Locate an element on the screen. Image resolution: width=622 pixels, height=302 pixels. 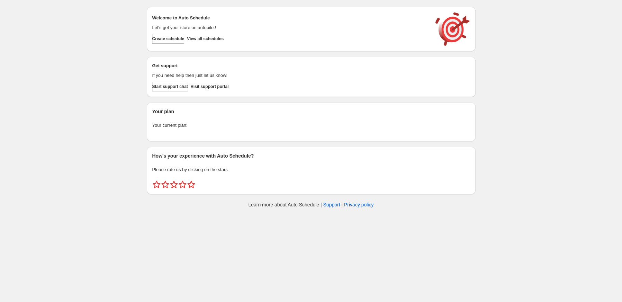
a: Visit support portal is located at coordinates (210, 86).